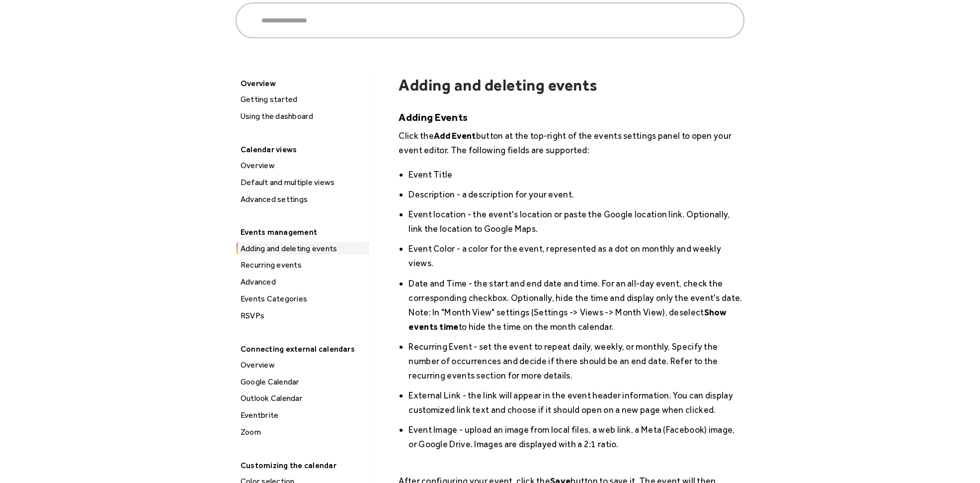 The width and height of the screenshot is (980, 483). What do you see at coordinates (303, 398) in the screenshot?
I see `a: Outlook Calendar` at bounding box center [303, 398].